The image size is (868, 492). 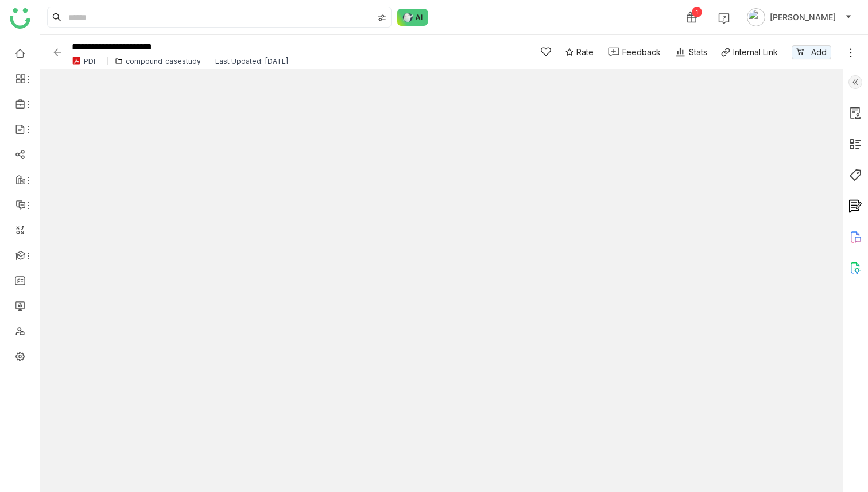 I want to click on div: 1, so click(x=697, y=12).